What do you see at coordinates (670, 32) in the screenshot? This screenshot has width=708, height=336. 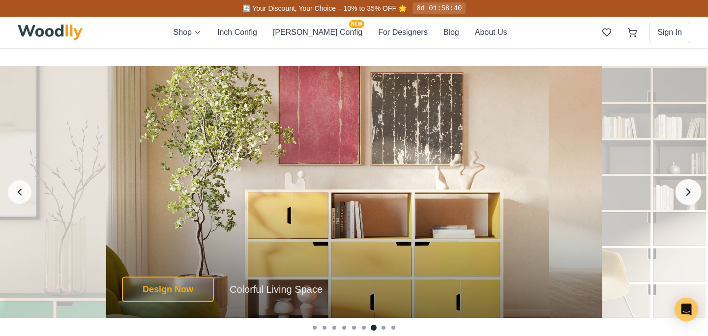 I see `button: Sign In` at bounding box center [670, 32].